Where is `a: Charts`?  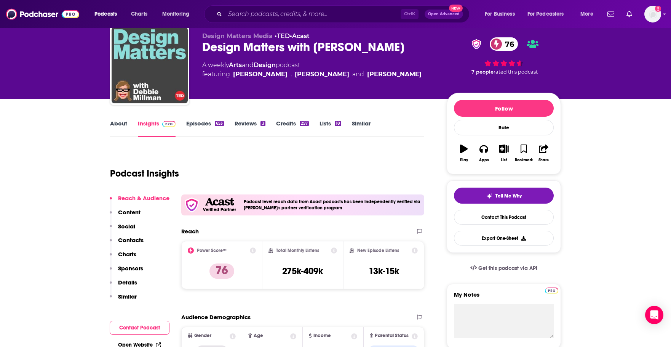
a: Charts is located at coordinates (139, 14).